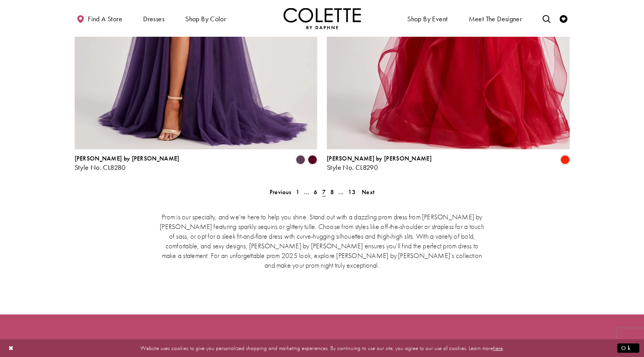 This screenshot has width=644, height=357. I want to click on span: Find a store, so click(104, 19).